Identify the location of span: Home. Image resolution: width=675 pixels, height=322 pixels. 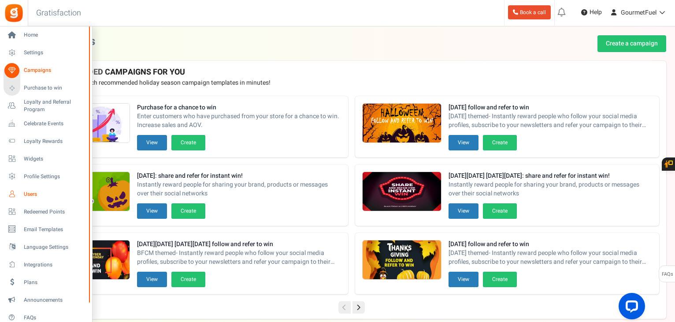
(55, 35).